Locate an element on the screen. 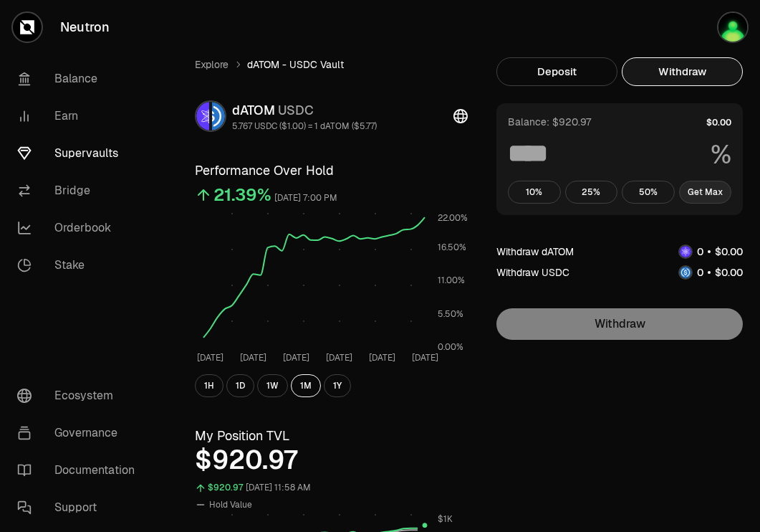 This screenshot has width=760, height=532. div: Withdraw dATOM is located at coordinates (535, 252).